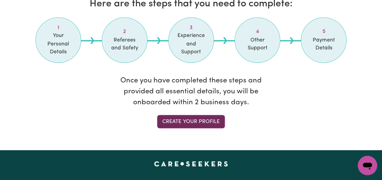  What do you see at coordinates (191, 122) in the screenshot?
I see `a: Create your profile` at bounding box center [191, 122].